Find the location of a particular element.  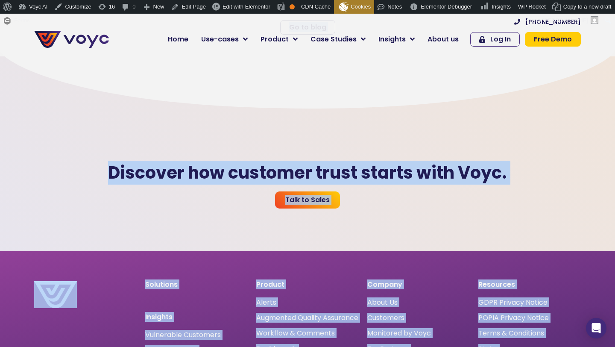

a: Free Demo is located at coordinates (552, 39).